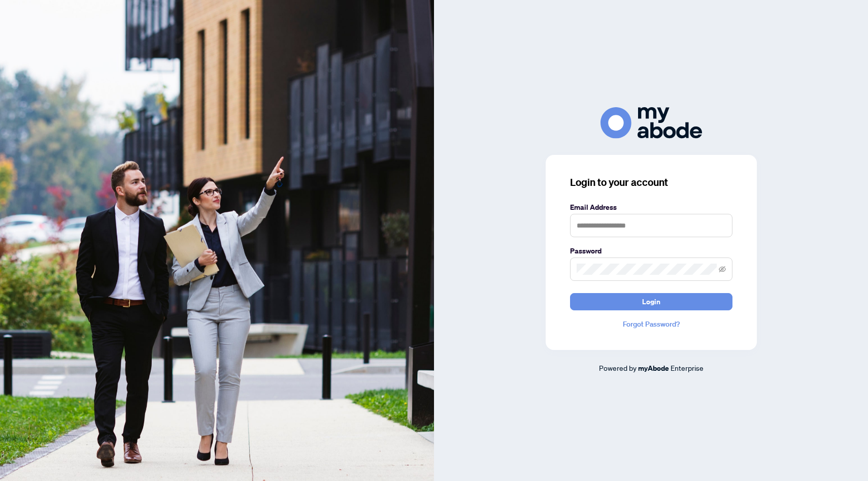 This screenshot has width=868, height=481. I want to click on a: Forgot Password?, so click(652, 324).